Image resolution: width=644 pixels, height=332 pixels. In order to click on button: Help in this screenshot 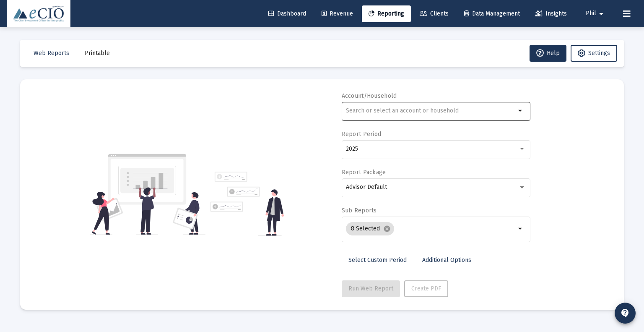, I will do `click(548, 53)`.